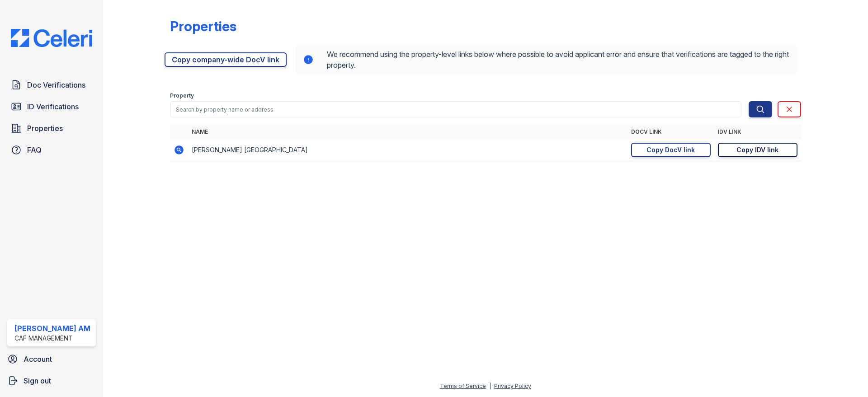 The image size is (868, 397). I want to click on span: Properties, so click(45, 128).